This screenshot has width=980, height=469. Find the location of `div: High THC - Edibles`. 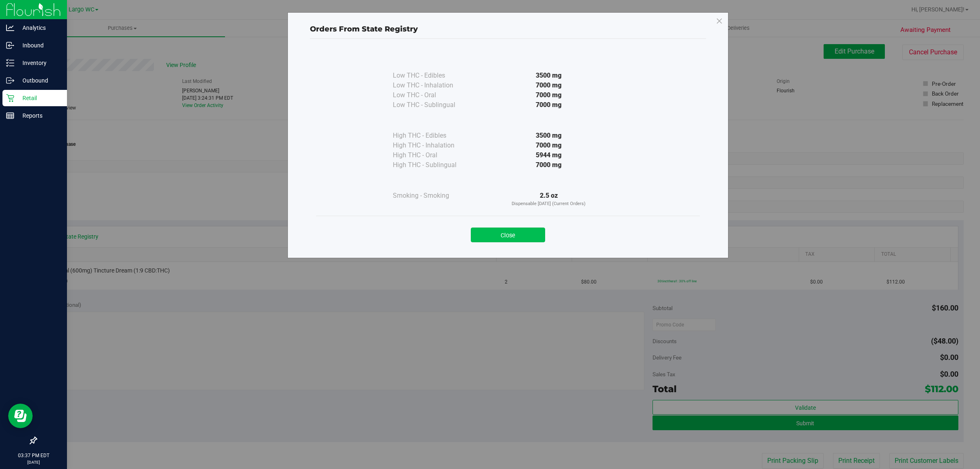

div: High THC - Edibles is located at coordinates (434, 136).